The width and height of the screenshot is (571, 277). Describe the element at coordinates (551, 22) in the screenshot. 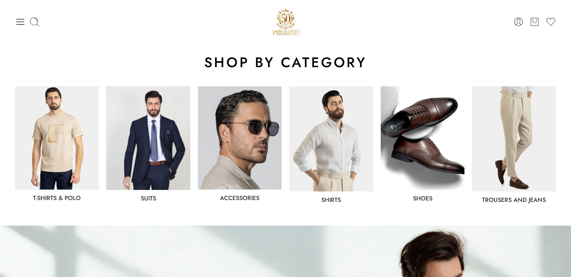

I see `a: Wishlist` at that location.